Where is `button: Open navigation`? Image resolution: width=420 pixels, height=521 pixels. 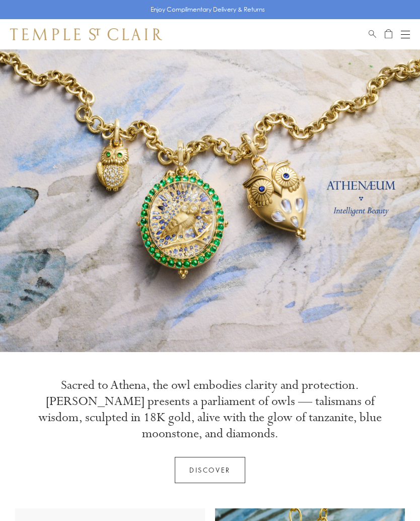
button: Open navigation is located at coordinates (405, 34).